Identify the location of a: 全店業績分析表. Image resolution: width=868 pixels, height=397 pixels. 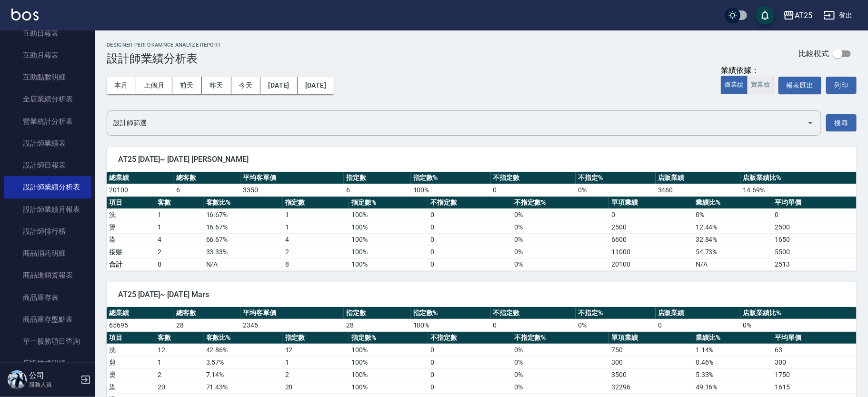
(48, 99).